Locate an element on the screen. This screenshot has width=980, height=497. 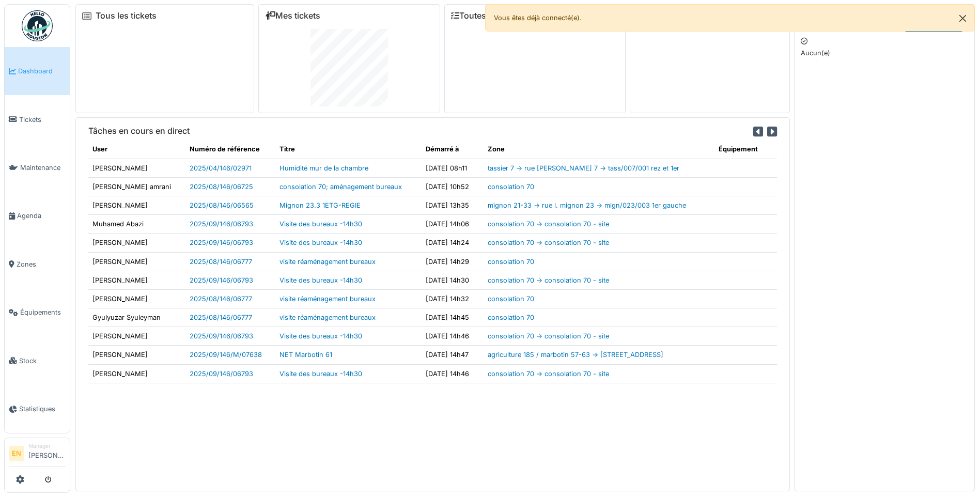
a: Mignon 23.3 1ETG-REGIE is located at coordinates (320, 206).